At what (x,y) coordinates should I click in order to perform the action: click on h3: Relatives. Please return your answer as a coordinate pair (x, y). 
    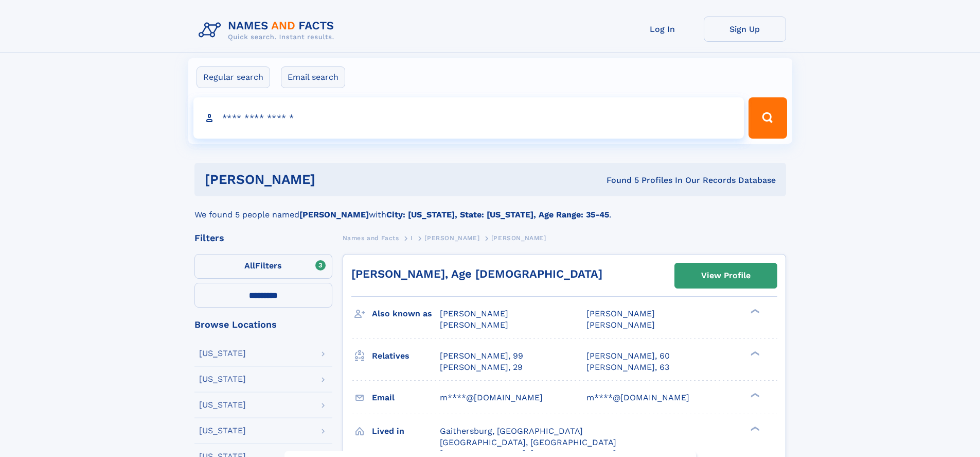
    Looking at the image, I should click on (406, 356).